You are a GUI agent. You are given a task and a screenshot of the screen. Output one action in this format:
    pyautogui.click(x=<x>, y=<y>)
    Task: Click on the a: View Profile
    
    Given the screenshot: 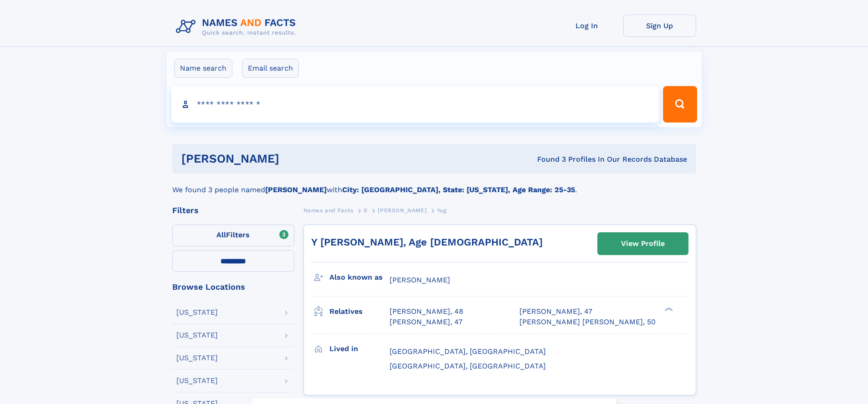 What is the action you would take?
    pyautogui.click(x=643, y=244)
    